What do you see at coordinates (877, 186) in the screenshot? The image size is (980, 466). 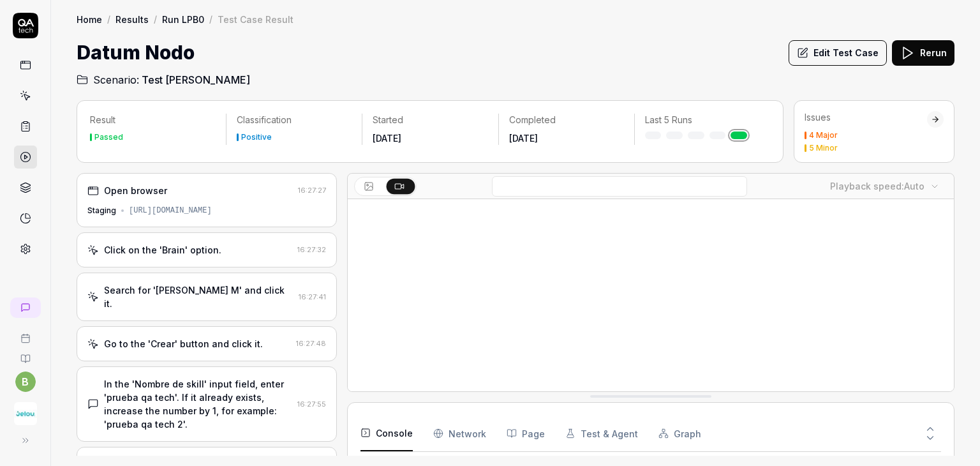 I see `div: Playback speed:` at bounding box center [877, 186].